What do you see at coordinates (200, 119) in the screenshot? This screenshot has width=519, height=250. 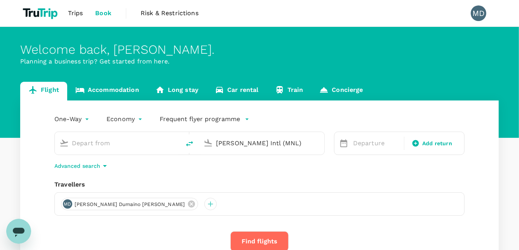 I see `p: Frequent flyer programme` at bounding box center [200, 119].